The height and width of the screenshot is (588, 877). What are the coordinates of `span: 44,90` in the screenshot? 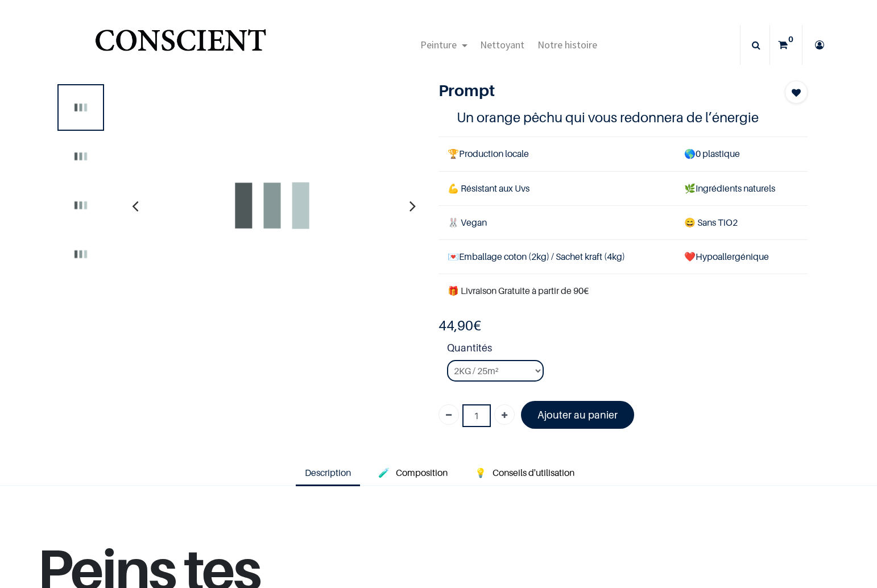 It's located at (456, 326).